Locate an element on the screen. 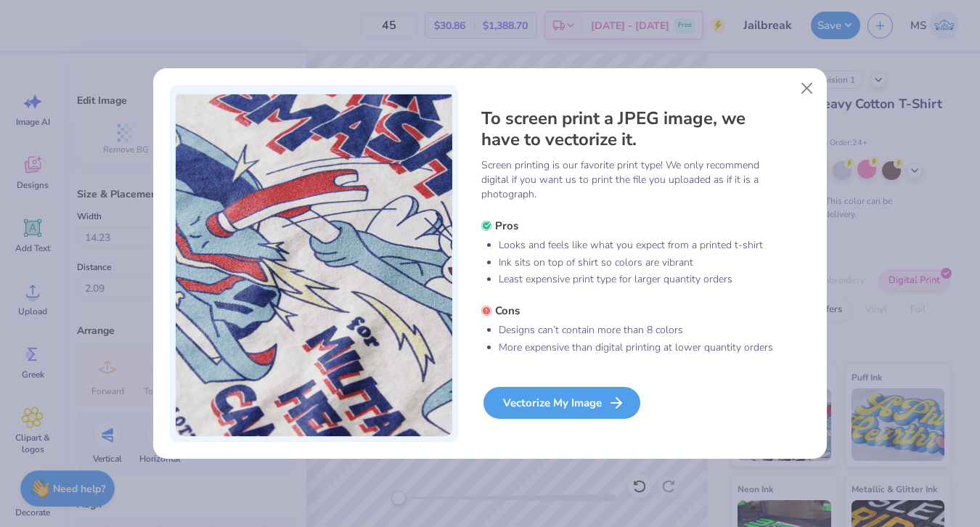 This screenshot has width=980, height=527. h5: Cons is located at coordinates (628, 311).